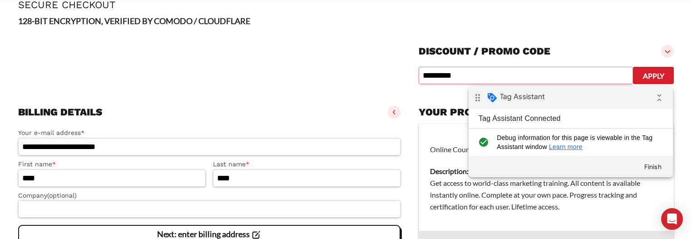 The image size is (692, 239). I want to click on i: check_circle, so click(15, 56).